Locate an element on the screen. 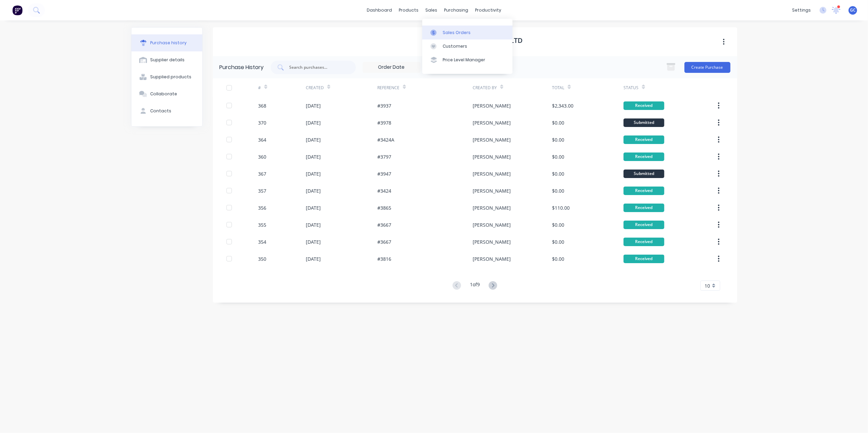 This screenshot has height=433, width=868. a: Sales Orders is located at coordinates (467, 32).